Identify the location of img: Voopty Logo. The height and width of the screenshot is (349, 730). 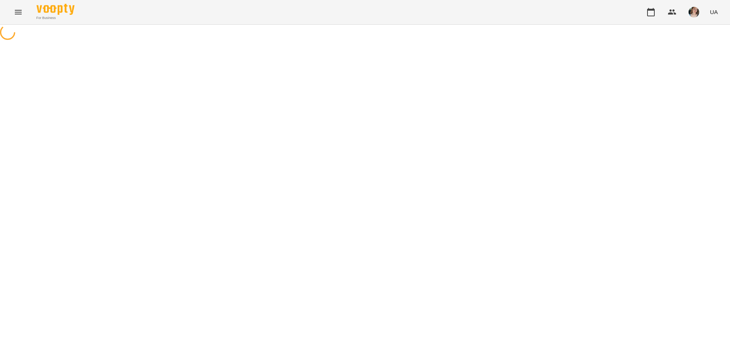
(55, 9).